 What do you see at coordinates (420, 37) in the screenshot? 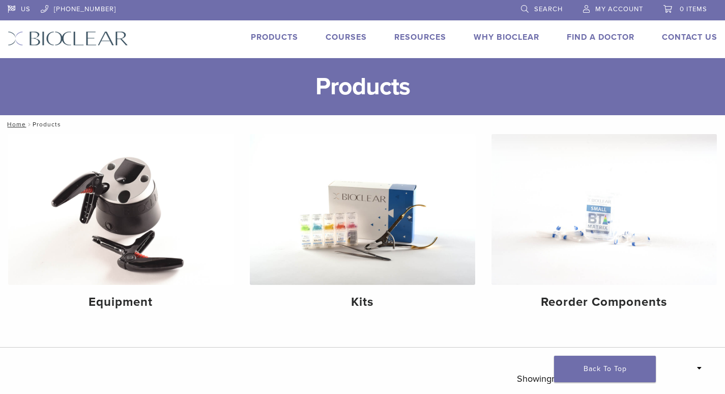
I see `a: Resources` at bounding box center [420, 37].